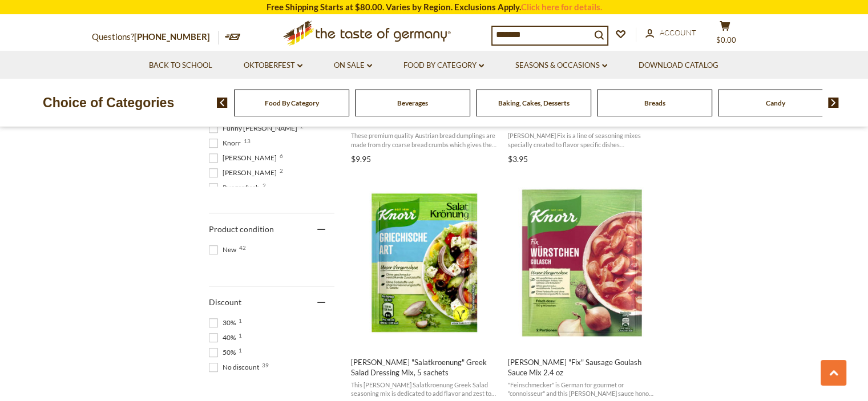 The image size is (868, 401). What do you see at coordinates (678, 66) in the screenshot?
I see `a: Download Catalog` at bounding box center [678, 66].